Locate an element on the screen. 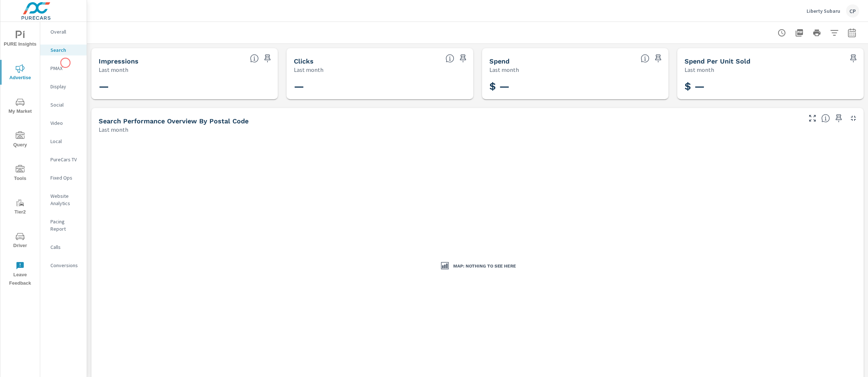 The height and width of the screenshot is (377, 868). p: Fixed Ops is located at coordinates (65, 178).